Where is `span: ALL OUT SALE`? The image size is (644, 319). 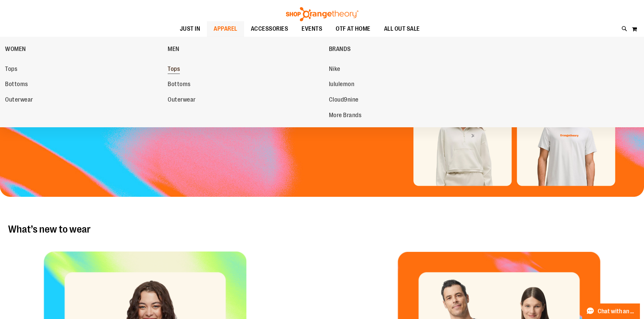 span: ALL OUT SALE is located at coordinates (402, 29).